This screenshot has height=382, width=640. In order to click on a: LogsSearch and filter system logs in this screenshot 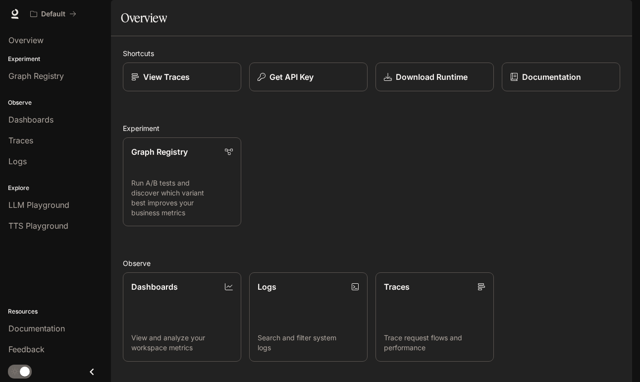, I will do `click(308, 316)`.